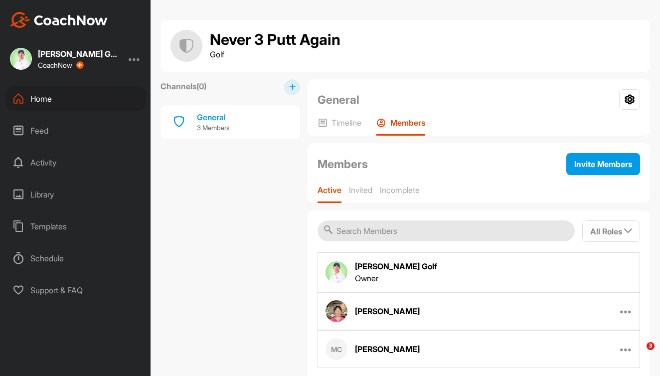 The width and height of the screenshot is (660, 376). I want to click on span: All Roles, so click(611, 231).